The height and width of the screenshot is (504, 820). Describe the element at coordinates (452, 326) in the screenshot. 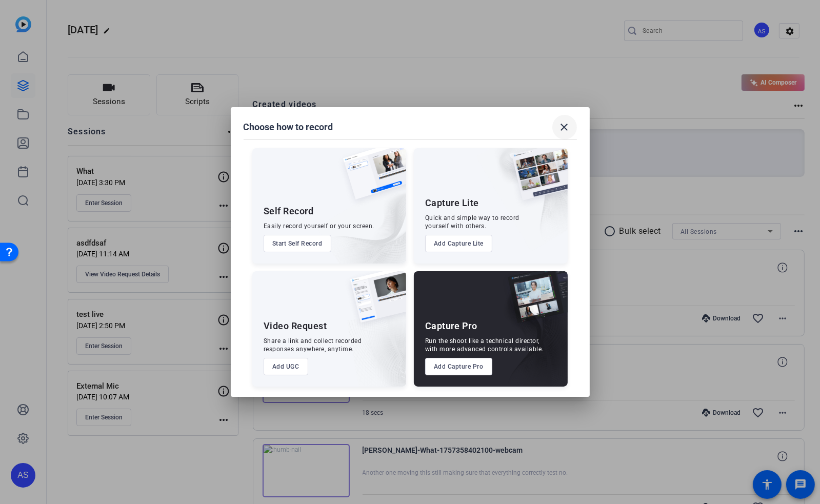

I see `div: Capture Pro` at that location.